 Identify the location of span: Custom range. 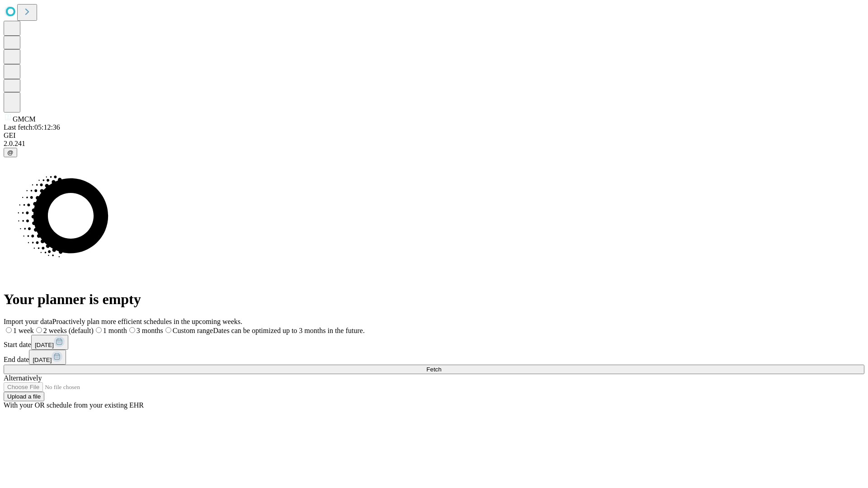
(192, 330).